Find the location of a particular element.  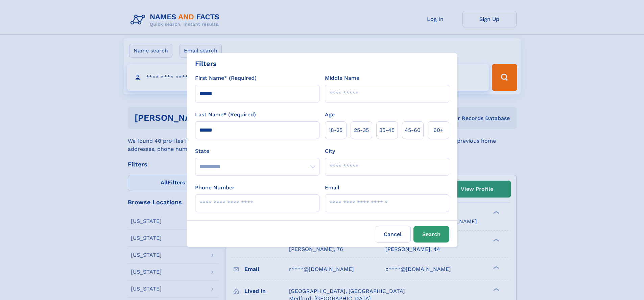

label: Email is located at coordinates (332, 188).